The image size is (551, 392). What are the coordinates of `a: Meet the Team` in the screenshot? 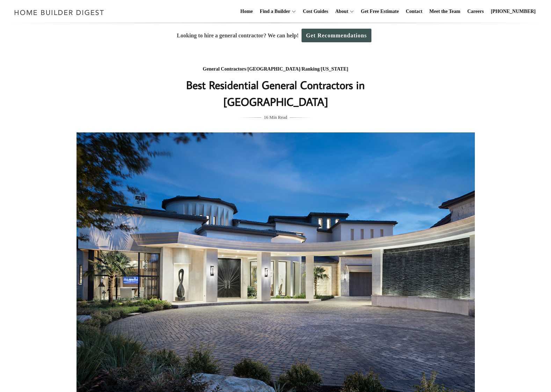 It's located at (445, 12).